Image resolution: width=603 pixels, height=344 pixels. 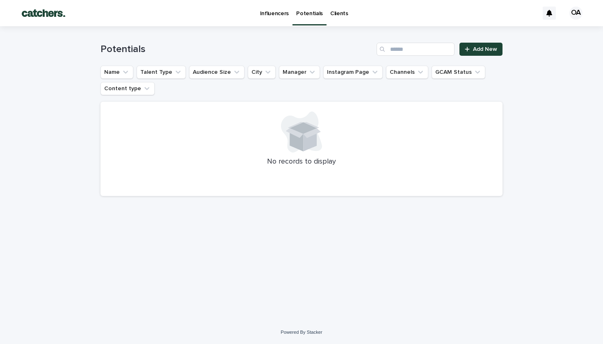 What do you see at coordinates (353, 72) in the screenshot?
I see `button: Instagram Page` at bounding box center [353, 72].